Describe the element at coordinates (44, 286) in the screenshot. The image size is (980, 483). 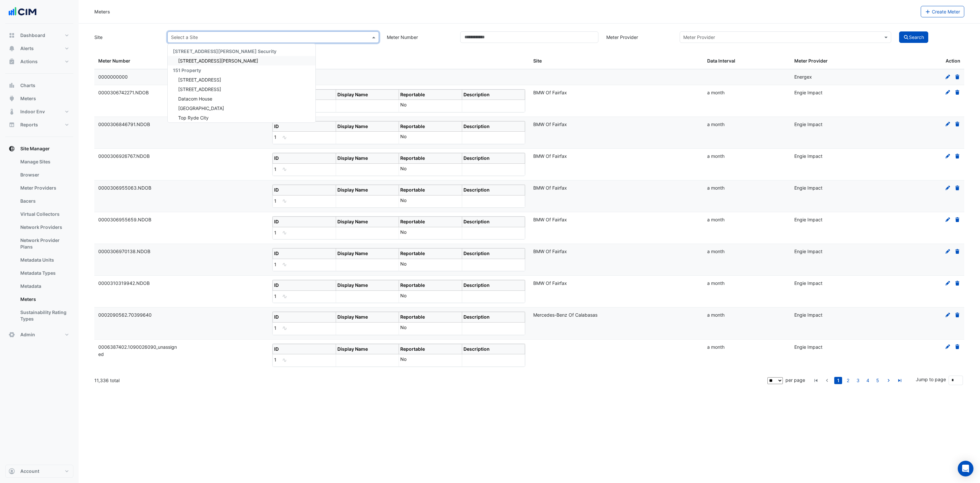
I see `a: Metadata` at that location.